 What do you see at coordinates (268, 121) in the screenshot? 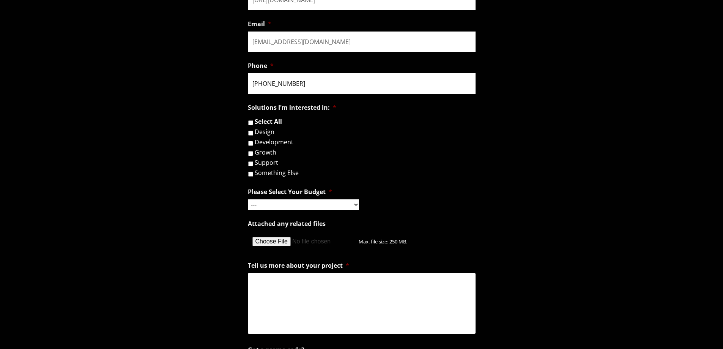
I see `label: Select All` at bounding box center [268, 121].